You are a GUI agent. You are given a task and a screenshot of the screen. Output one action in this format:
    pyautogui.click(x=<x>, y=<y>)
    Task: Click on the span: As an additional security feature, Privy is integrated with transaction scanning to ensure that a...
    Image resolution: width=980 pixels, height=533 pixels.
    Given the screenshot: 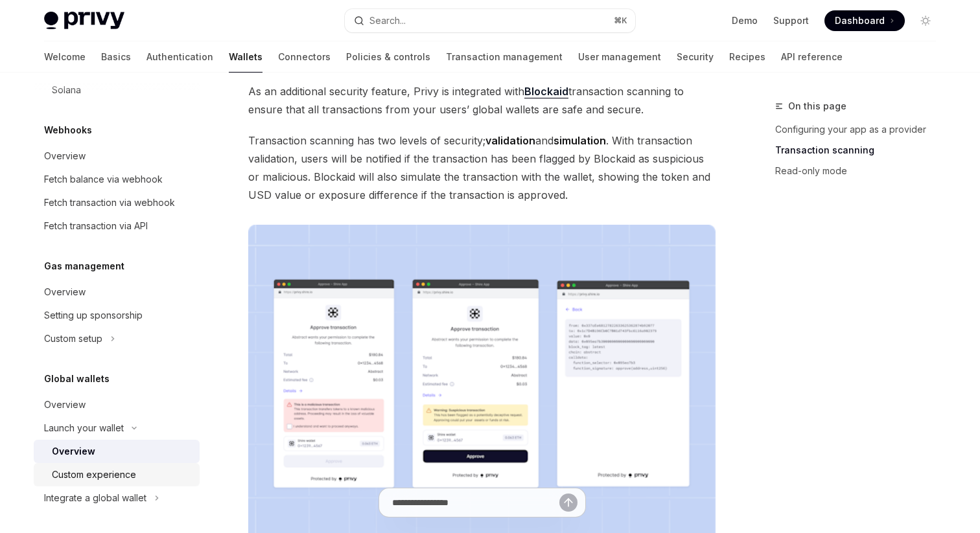 What is the action you would take?
    pyautogui.click(x=482, y=100)
    